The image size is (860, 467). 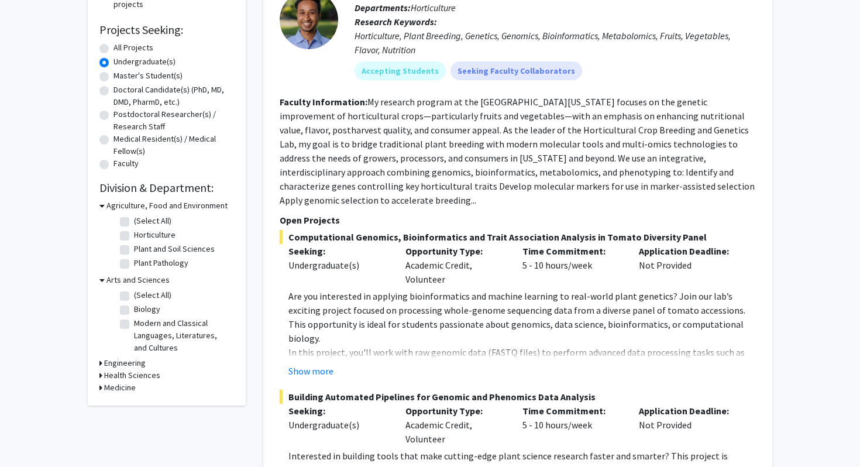 What do you see at coordinates (167, 188) in the screenshot?
I see `h2: Division & Department:` at bounding box center [167, 188].